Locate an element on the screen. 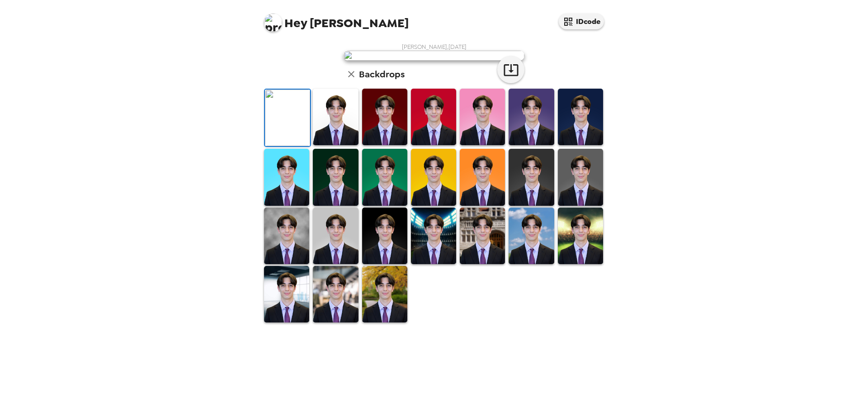 The height and width of the screenshot is (412, 868). img: profile pic is located at coordinates (273, 22).